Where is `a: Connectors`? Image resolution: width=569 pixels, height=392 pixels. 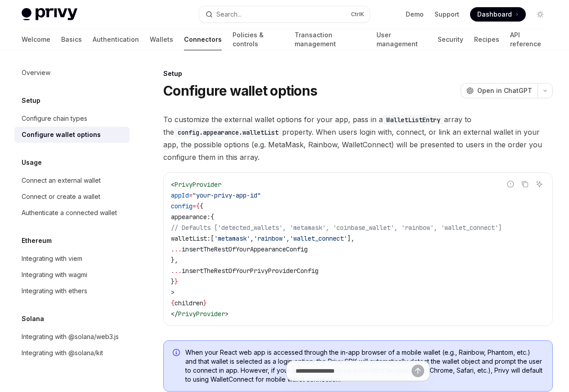 a: Connectors is located at coordinates (202, 39).